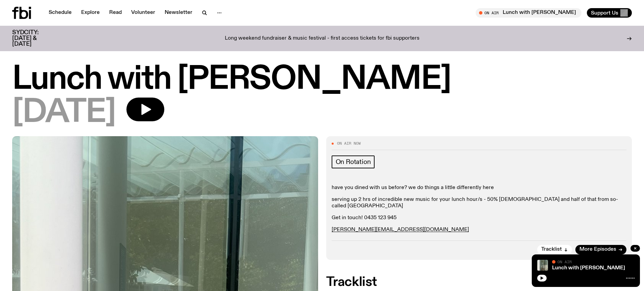 The image size is (644, 291). I want to click on span: On Air Now, so click(349, 143).